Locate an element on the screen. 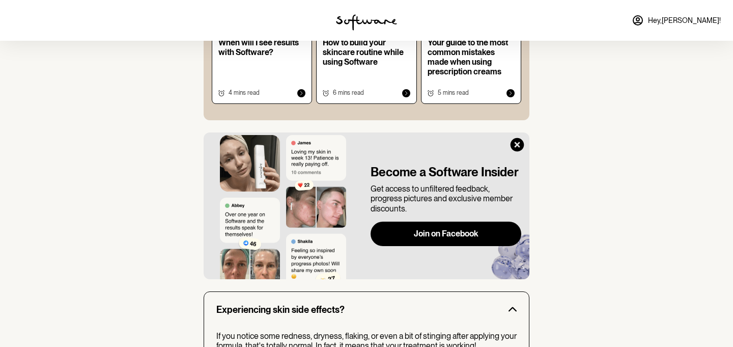 The image size is (733, 347). img: software logo is located at coordinates (367, 22).